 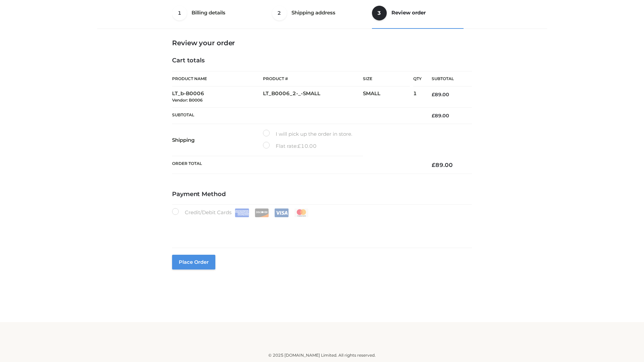 I want to click on td: 1, so click(x=417, y=97).